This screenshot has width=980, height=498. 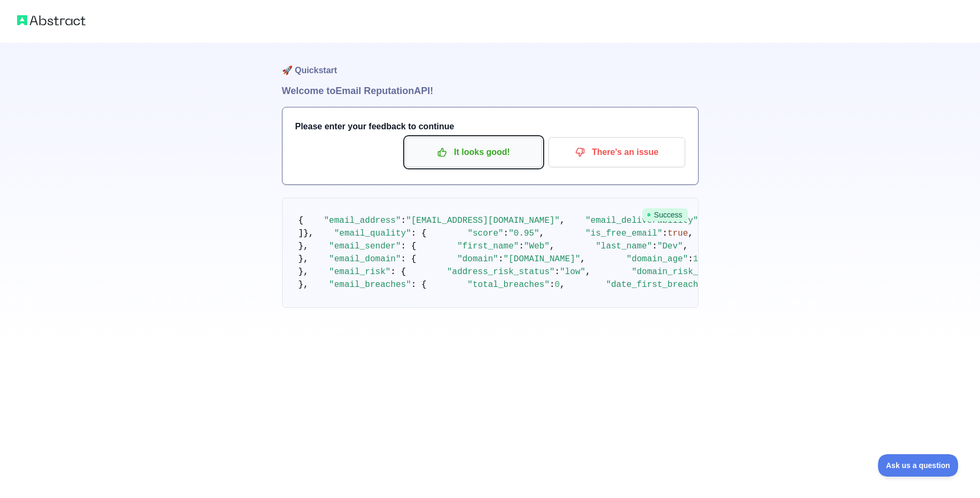 What do you see at coordinates (473, 152) in the screenshot?
I see `button: It looks good!` at bounding box center [473, 152].